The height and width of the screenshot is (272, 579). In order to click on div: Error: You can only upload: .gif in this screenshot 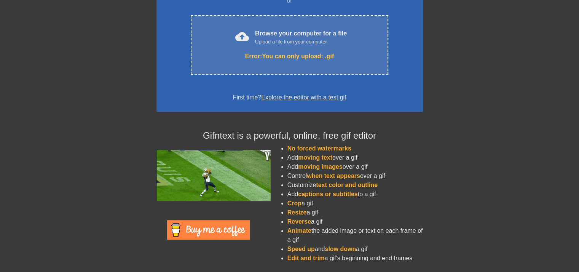, I will do `click(290, 56)`.